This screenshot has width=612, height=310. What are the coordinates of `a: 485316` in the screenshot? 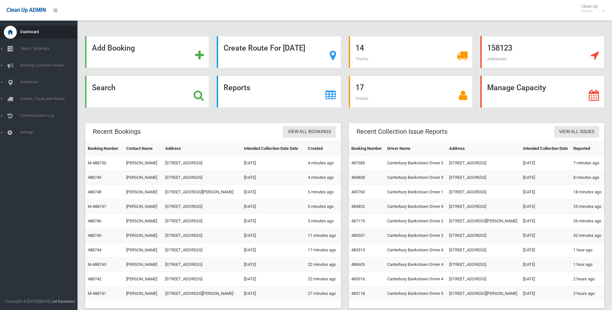 It's located at (358, 279).